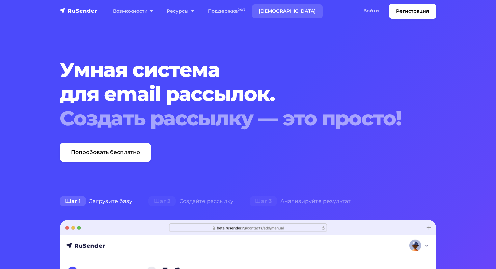 The width and height of the screenshot is (496, 269). What do you see at coordinates (105, 153) in the screenshot?
I see `a: Попробовать бесплатно` at bounding box center [105, 153].